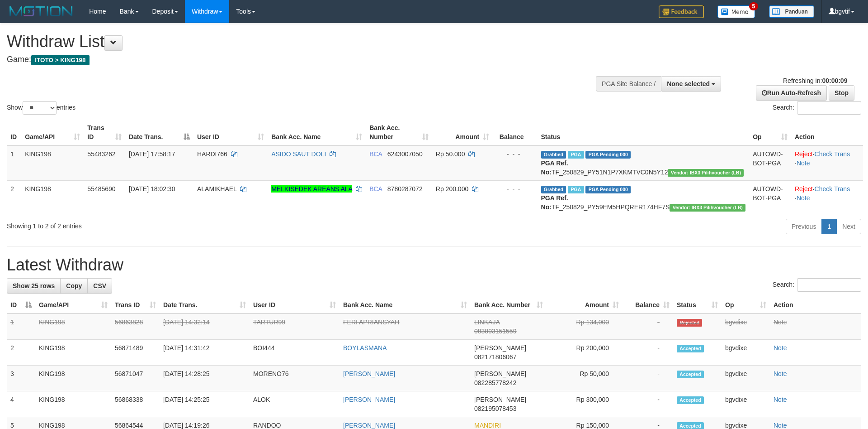 This screenshot has height=429, width=868. I want to click on th: Balance, so click(515, 132).